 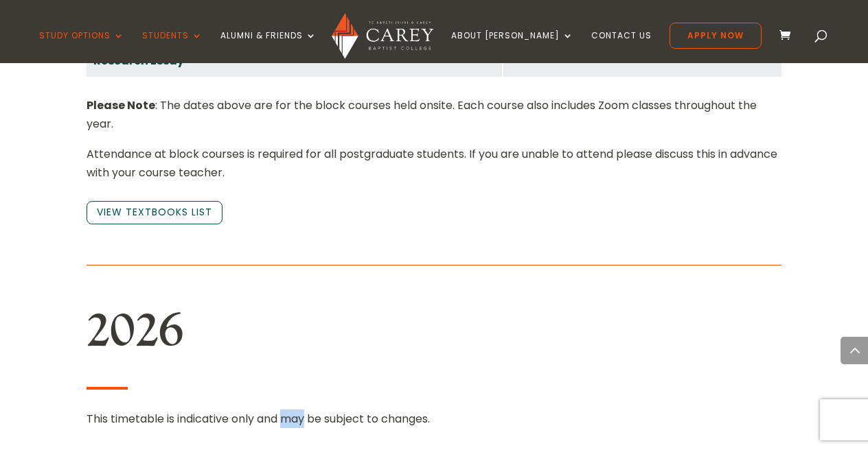 What do you see at coordinates (154, 213) in the screenshot?
I see `a: View Textbooks List` at bounding box center [154, 213].